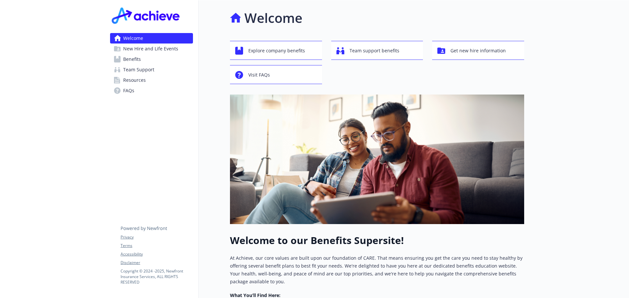  Describe the element at coordinates (478, 51) in the screenshot. I see `span: Get new hire information` at that location.